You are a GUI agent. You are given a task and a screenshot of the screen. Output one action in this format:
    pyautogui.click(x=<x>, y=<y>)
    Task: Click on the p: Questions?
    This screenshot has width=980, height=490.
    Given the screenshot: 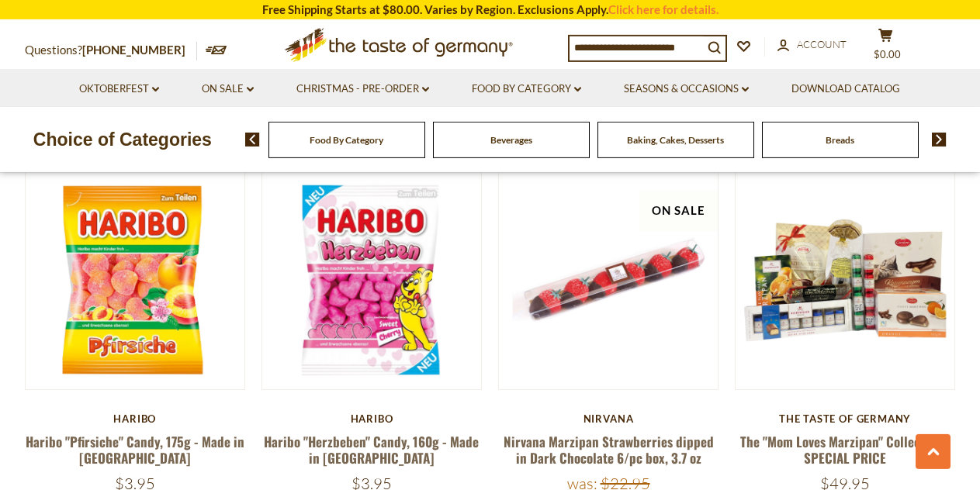 What is the action you would take?
    pyautogui.click(x=111, y=50)
    